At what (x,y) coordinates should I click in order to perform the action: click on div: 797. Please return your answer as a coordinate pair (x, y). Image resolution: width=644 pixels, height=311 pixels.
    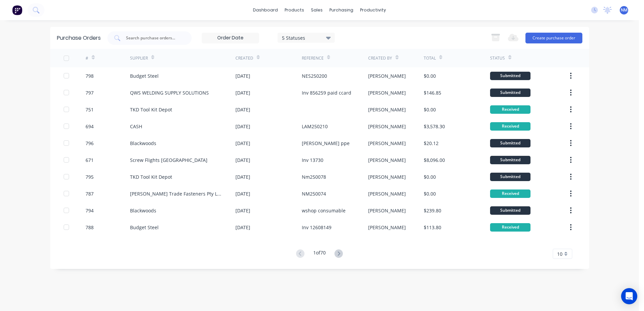
    Looking at the image, I should click on (90, 92).